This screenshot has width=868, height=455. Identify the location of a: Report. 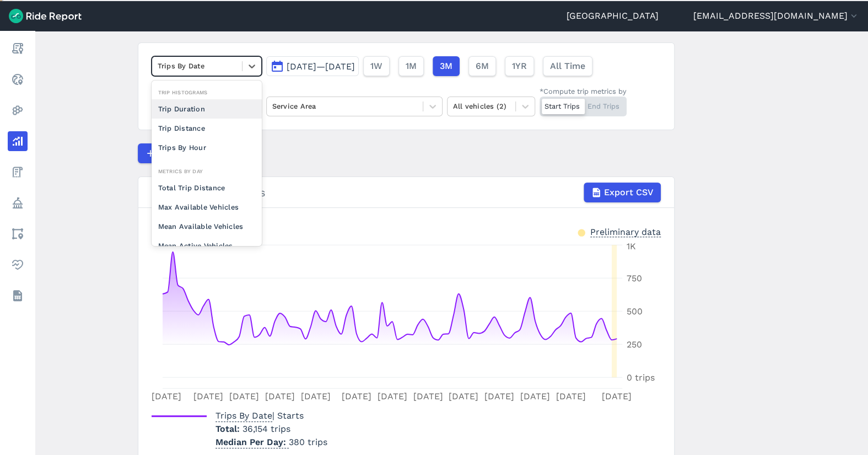
(18, 48).